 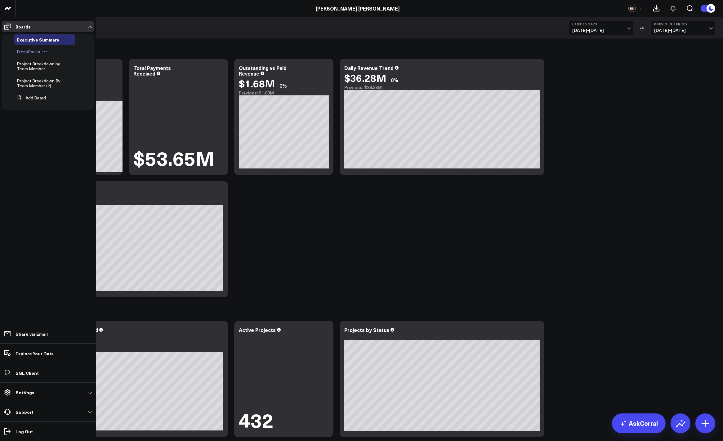 What do you see at coordinates (365, 78) in the screenshot?
I see `div: $36.28M` at bounding box center [365, 78].